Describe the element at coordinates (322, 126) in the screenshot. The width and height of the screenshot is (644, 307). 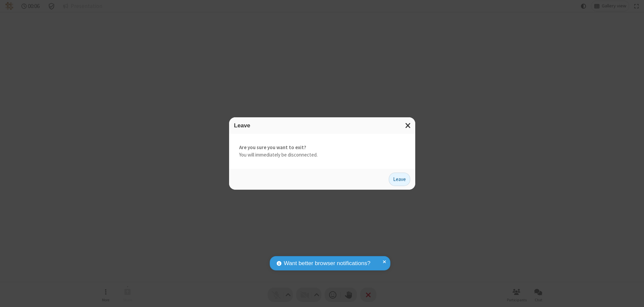
I see `h3: Leave` at that location.